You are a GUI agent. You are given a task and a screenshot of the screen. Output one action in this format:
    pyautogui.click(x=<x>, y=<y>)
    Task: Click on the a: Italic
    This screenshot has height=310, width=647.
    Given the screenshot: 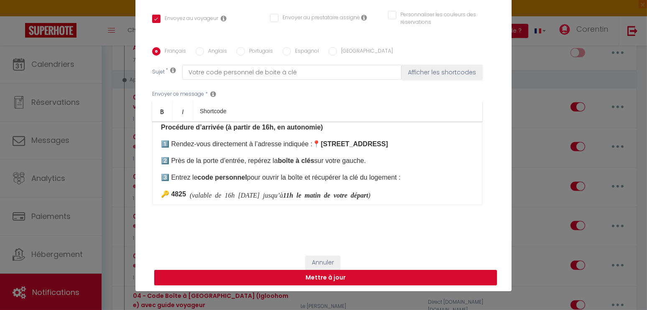 What is the action you would take?
    pyautogui.click(x=183, y=111)
    